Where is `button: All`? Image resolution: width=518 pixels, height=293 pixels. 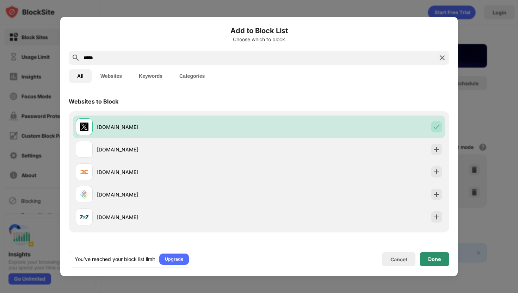
button: All is located at coordinates (80, 76).